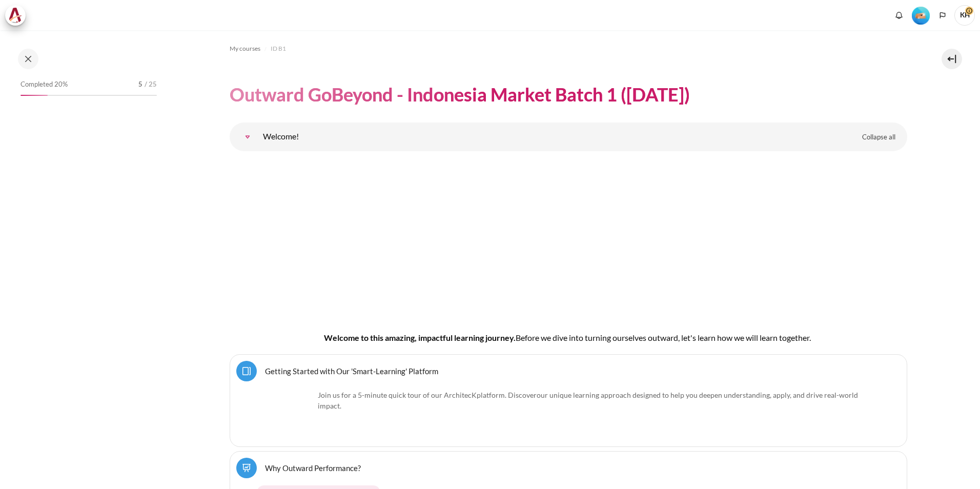 This screenshot has height=489, width=980. What do you see at coordinates (278, 48) in the screenshot?
I see `span: ID B1` at bounding box center [278, 48].